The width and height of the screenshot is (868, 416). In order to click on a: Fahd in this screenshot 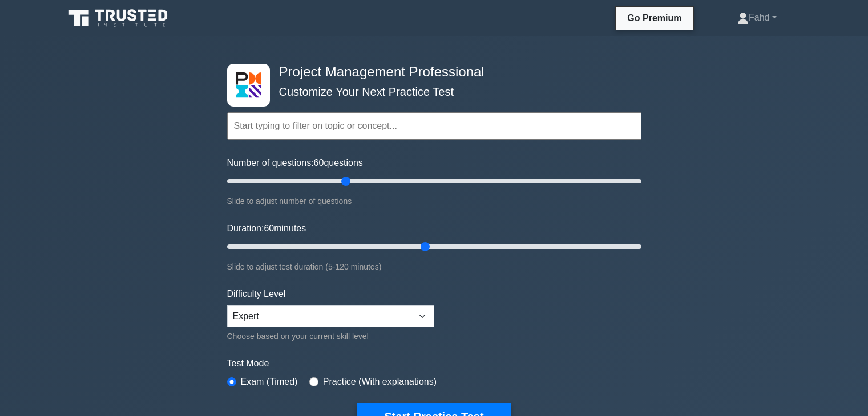, I will do `click(756, 18)`.